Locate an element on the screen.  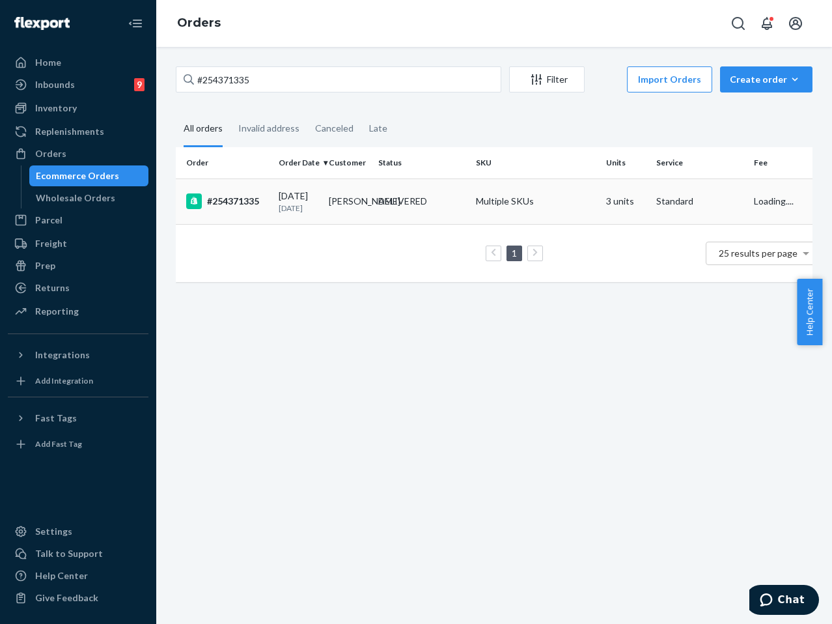
div: Inventory is located at coordinates (56, 108).